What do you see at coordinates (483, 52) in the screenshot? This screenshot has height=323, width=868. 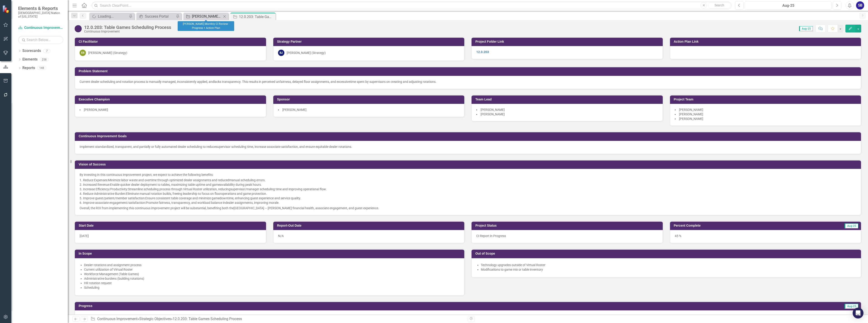 I see `a: 12.0.203` at bounding box center [483, 52].